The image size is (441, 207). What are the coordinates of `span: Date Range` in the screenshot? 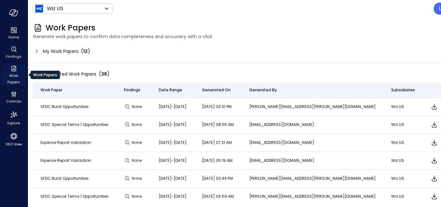 It's located at (170, 90).